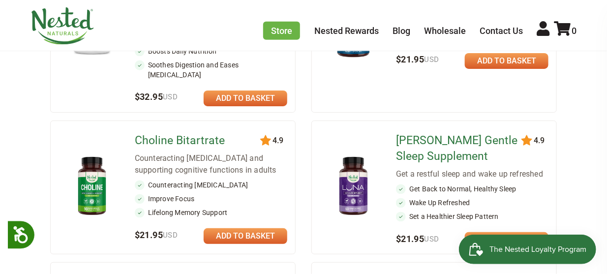 This screenshot has width=607, height=274. I want to click on img: LUNA Gentle Sleep Supplement, so click(353, 186).